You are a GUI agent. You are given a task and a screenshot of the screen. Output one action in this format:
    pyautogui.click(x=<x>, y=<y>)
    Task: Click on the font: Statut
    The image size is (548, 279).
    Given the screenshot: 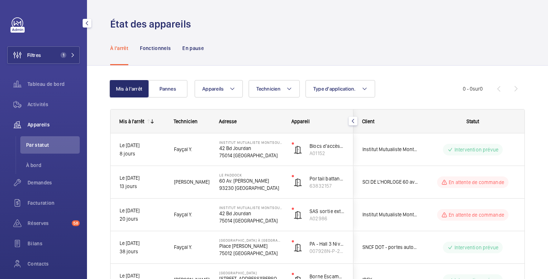 What is the action you would take?
    pyautogui.click(x=472, y=121)
    